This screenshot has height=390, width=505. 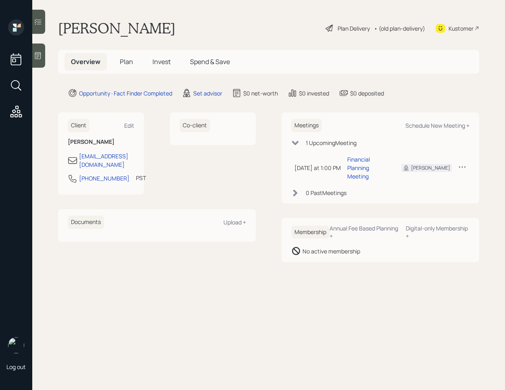 I want to click on div: Digital-only Membership +, so click(x=437, y=232).